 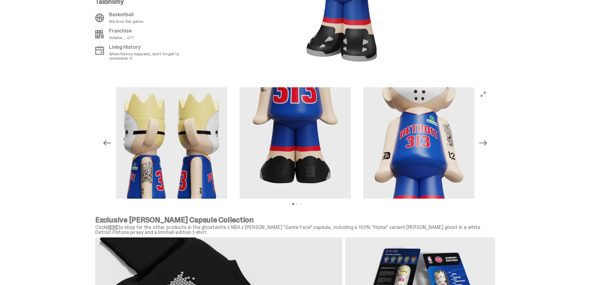 What do you see at coordinates (150, 56) in the screenshot?
I see `p: When history happens, don't forget to remember it` at bounding box center [150, 56].